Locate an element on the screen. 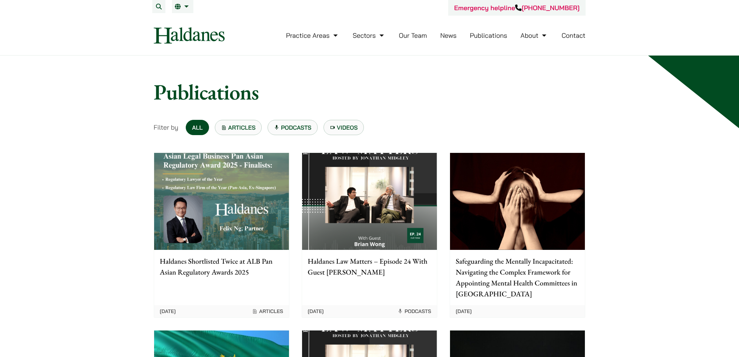  a: EN is located at coordinates (182, 7).